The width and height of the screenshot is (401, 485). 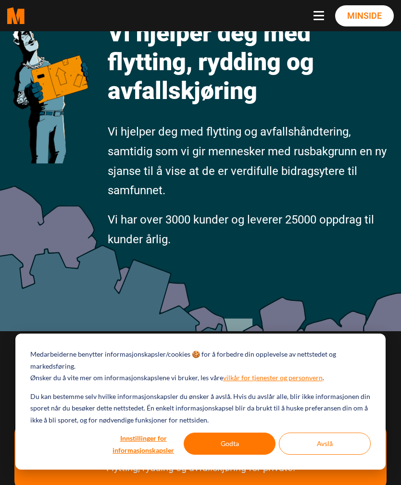 What do you see at coordinates (200, 401) in the screenshot?
I see `div: Cookie banner` at bounding box center [200, 401].